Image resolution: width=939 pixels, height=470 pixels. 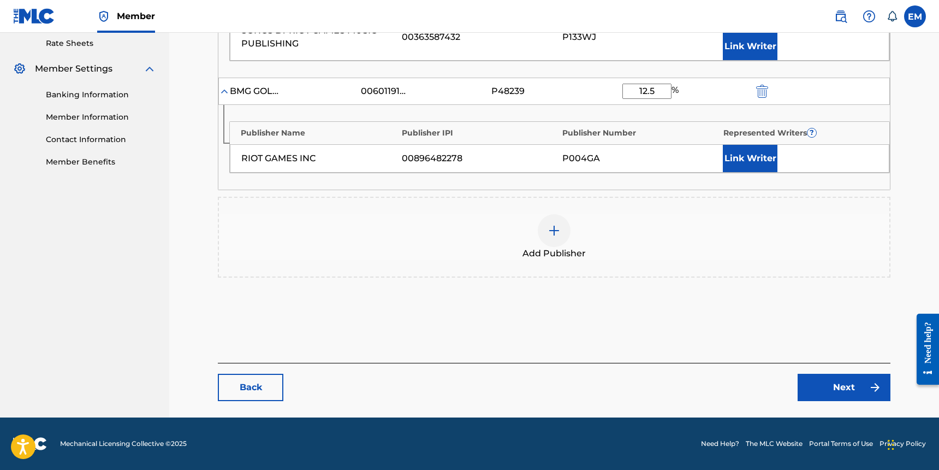 I want to click on a: Banking Information, so click(x=101, y=94).